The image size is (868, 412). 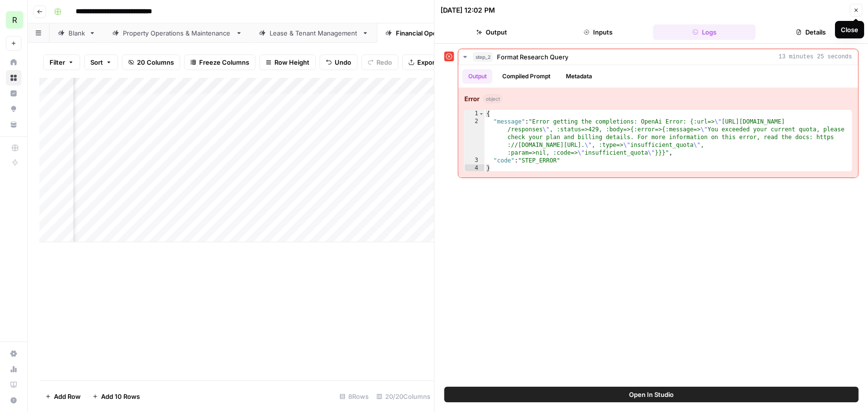 I want to click on a: Opportunities, so click(x=14, y=109).